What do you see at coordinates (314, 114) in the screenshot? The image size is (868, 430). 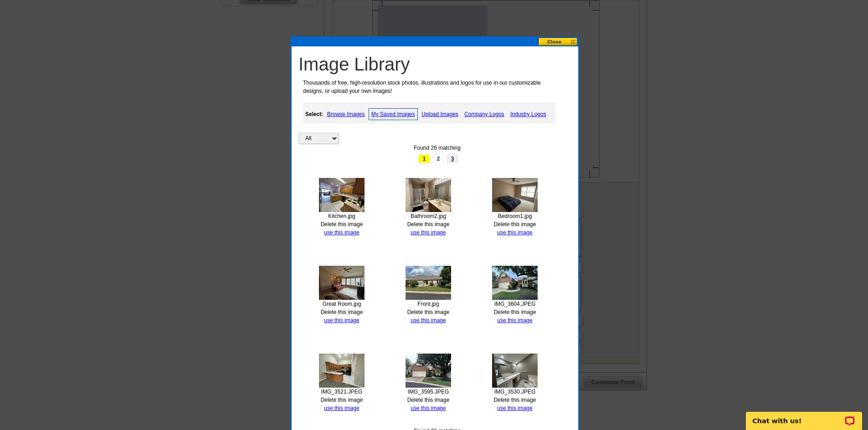 I see `strong: Select:` at bounding box center [314, 114].